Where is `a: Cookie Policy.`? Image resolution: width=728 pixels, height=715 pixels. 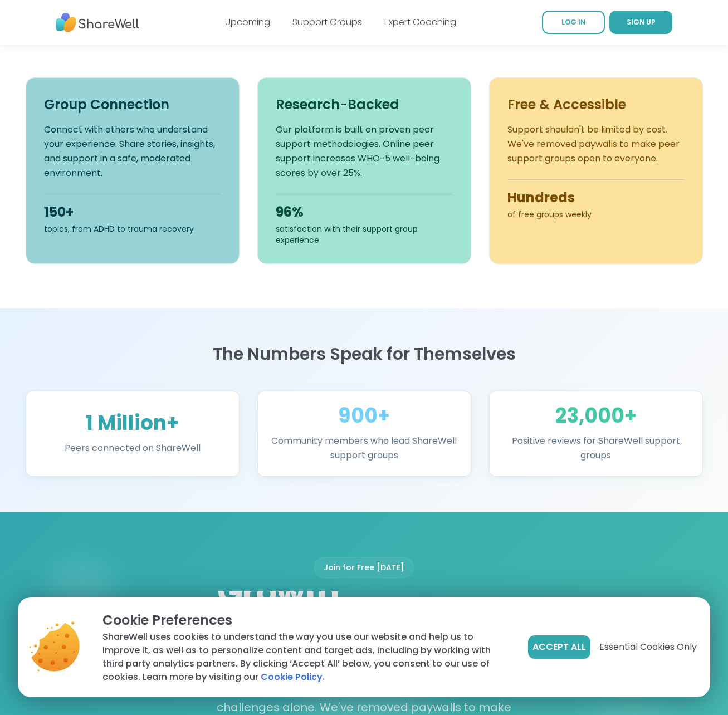
a: Cookie Policy. is located at coordinates (293, 677).